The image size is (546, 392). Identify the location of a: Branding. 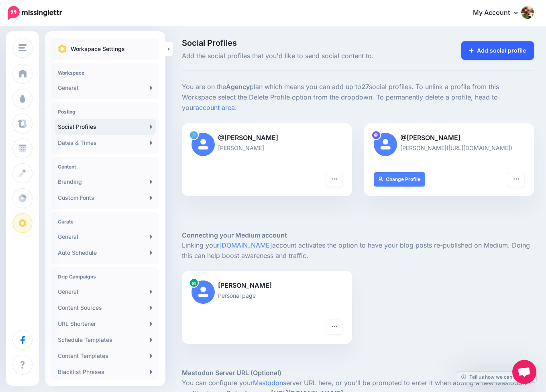
(105, 182).